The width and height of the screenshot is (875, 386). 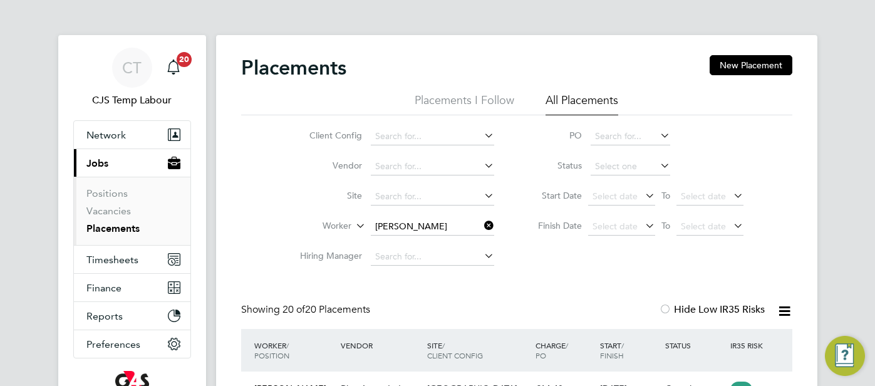 I want to click on a: Placements, so click(x=113, y=228).